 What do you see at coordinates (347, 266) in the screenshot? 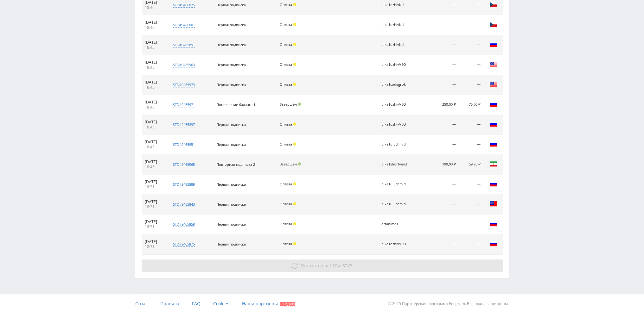
I see `span: 6223` at bounding box center [347, 266].